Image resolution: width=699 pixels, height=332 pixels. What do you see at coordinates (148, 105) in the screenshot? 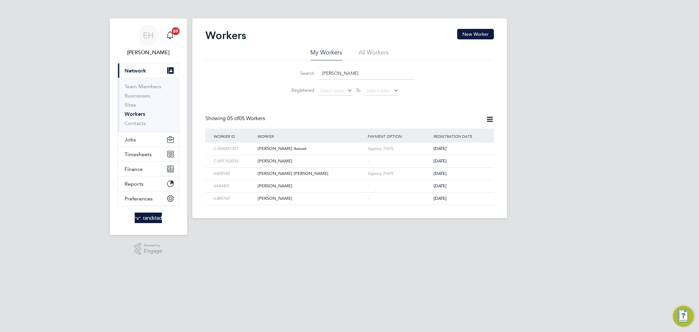
I see `div: Network` at bounding box center [148, 105].